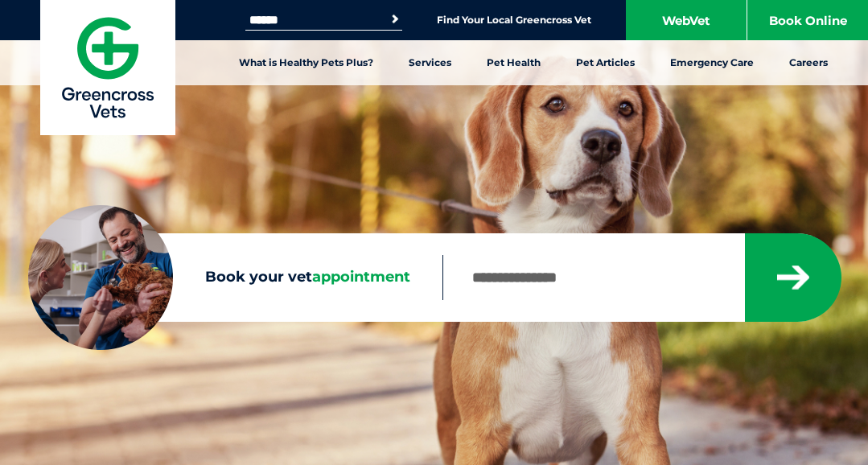  Describe the element at coordinates (712, 62) in the screenshot. I see `a: Emergency Care` at that location.